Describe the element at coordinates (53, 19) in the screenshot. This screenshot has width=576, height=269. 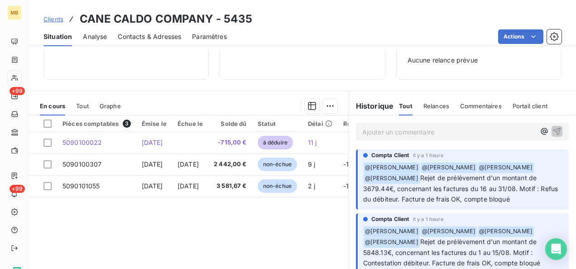
I see `span: Clients` at that location.